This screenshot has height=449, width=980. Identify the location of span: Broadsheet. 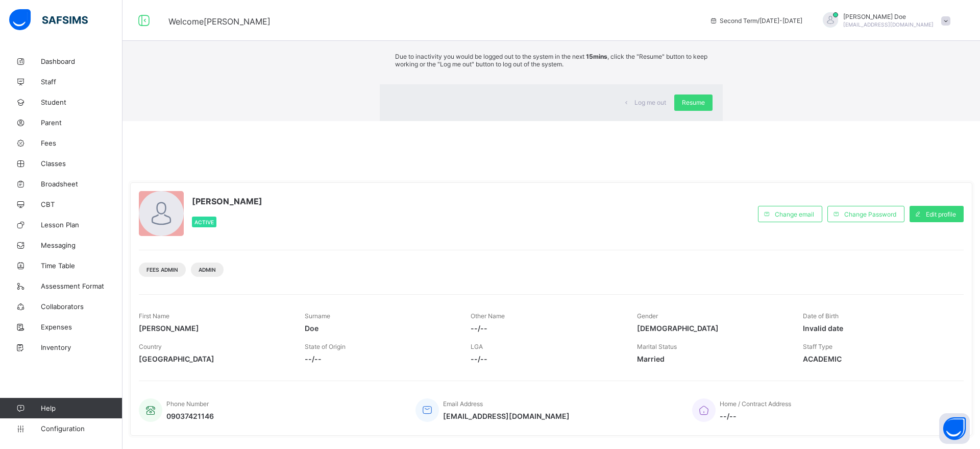
(81, 184).